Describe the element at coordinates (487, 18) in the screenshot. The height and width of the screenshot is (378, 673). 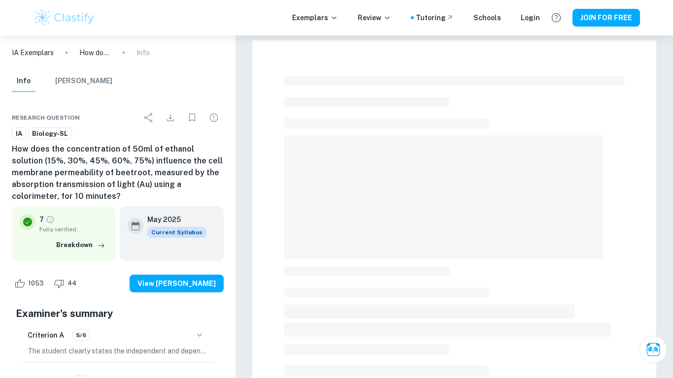
I see `div: Schools` at that location.